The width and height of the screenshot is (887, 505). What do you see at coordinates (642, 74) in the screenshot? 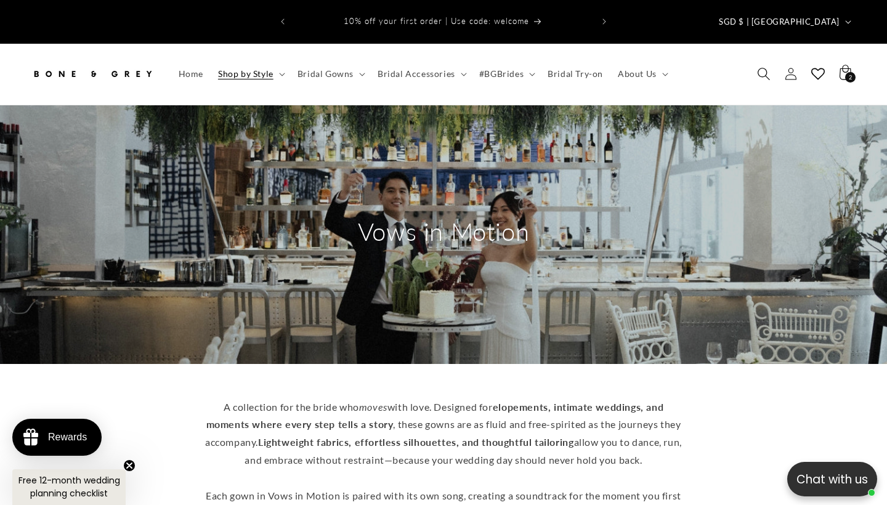
I see `summary: About Us` at bounding box center [642, 74].